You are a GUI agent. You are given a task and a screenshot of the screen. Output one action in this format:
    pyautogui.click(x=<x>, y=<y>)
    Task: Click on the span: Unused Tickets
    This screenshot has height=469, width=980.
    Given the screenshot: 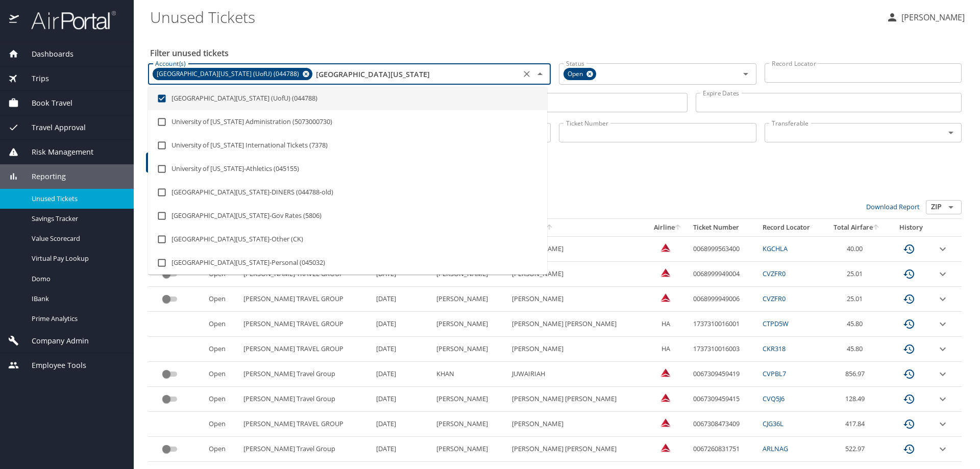 What is the action you would take?
    pyautogui.click(x=76, y=199)
    